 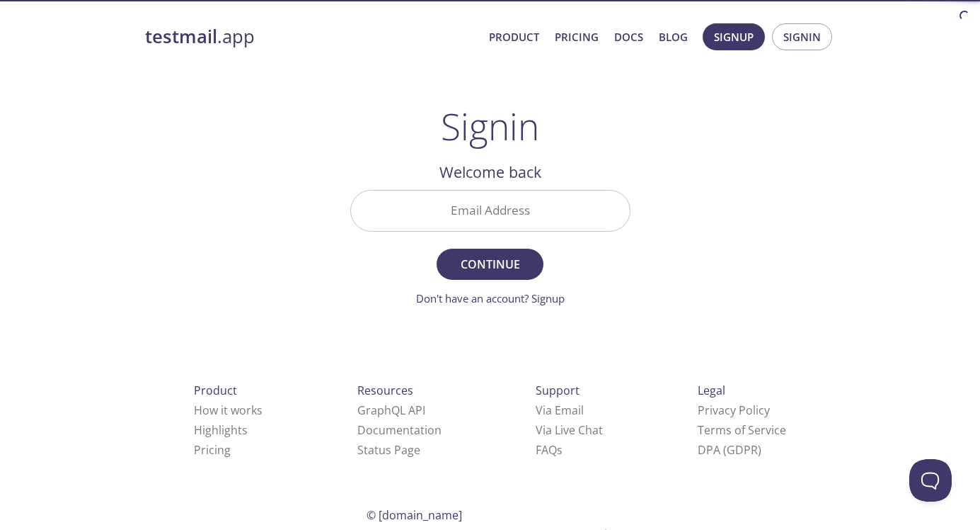 I want to click on span: Signup, so click(x=734, y=37).